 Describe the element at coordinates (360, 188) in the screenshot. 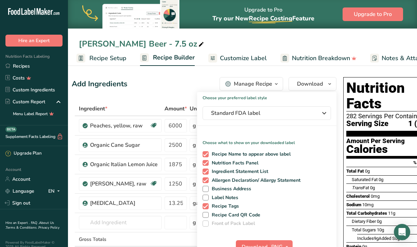

I see `span: Fat` at that location.